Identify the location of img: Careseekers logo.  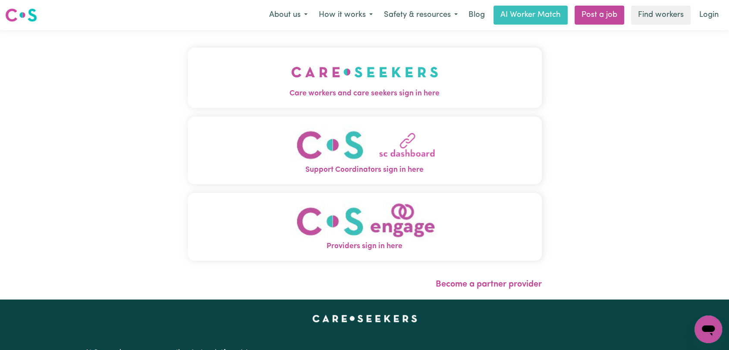
(21, 15).